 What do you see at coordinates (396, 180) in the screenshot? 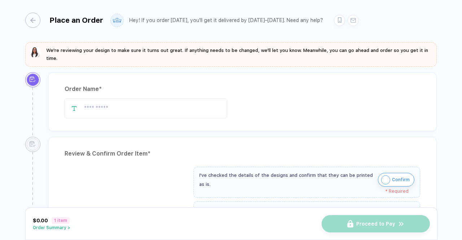
I see `button: iconConfirm` at bounding box center [396, 180].